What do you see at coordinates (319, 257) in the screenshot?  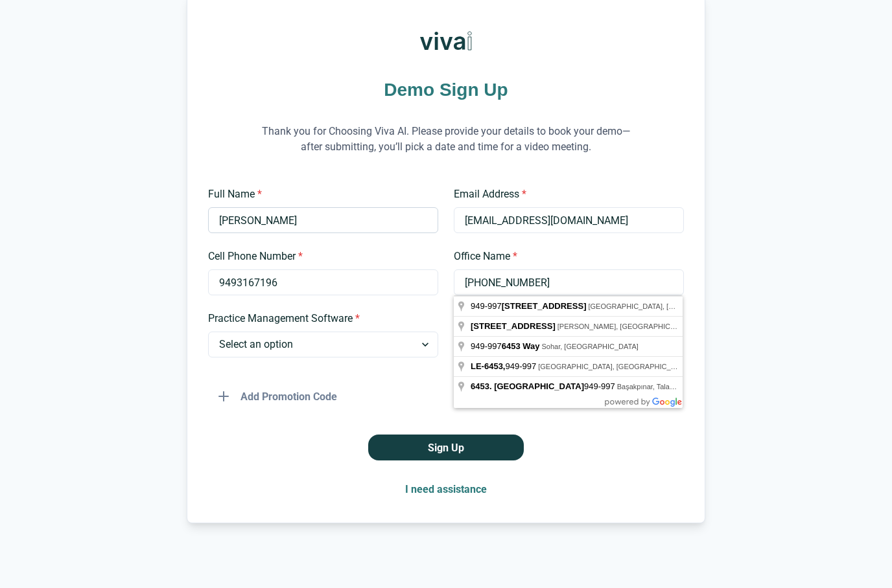 I see `label: Cell Phone Number` at bounding box center [319, 257].